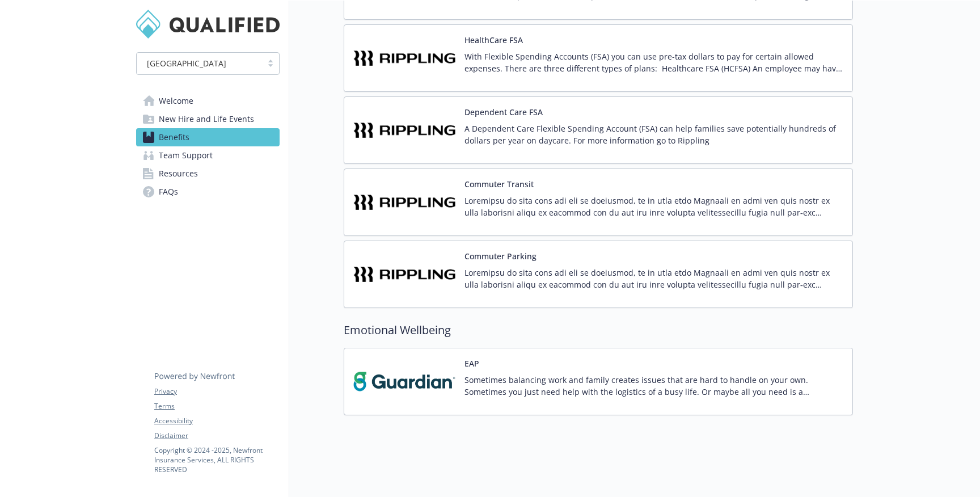 The image size is (980, 497). What do you see at coordinates (185, 155) in the screenshot?
I see `span: Team Support` at bounding box center [185, 155].